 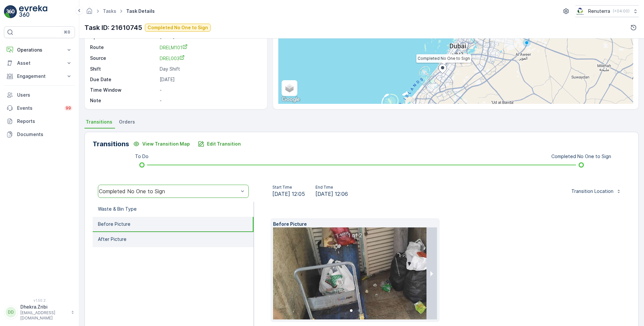 What do you see at coordinates (359, 311) in the screenshot?
I see `li: slide item 2` at bounding box center [359, 311].